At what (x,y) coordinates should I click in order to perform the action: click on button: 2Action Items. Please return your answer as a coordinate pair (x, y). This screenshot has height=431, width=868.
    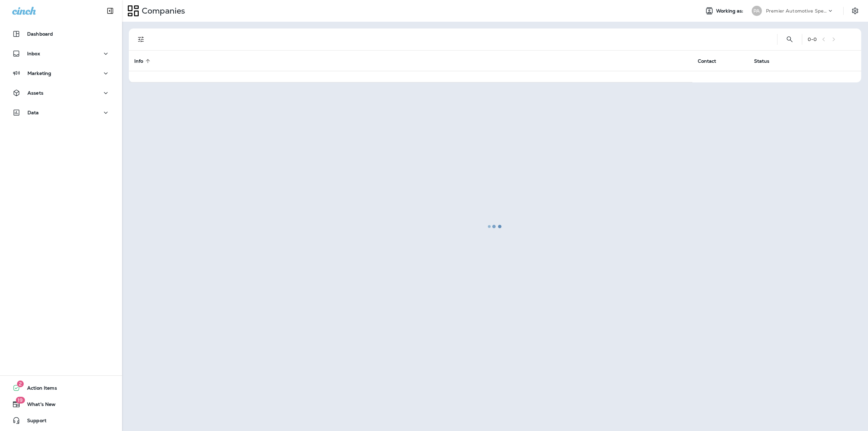
    Looking at the image, I should click on (61, 388).